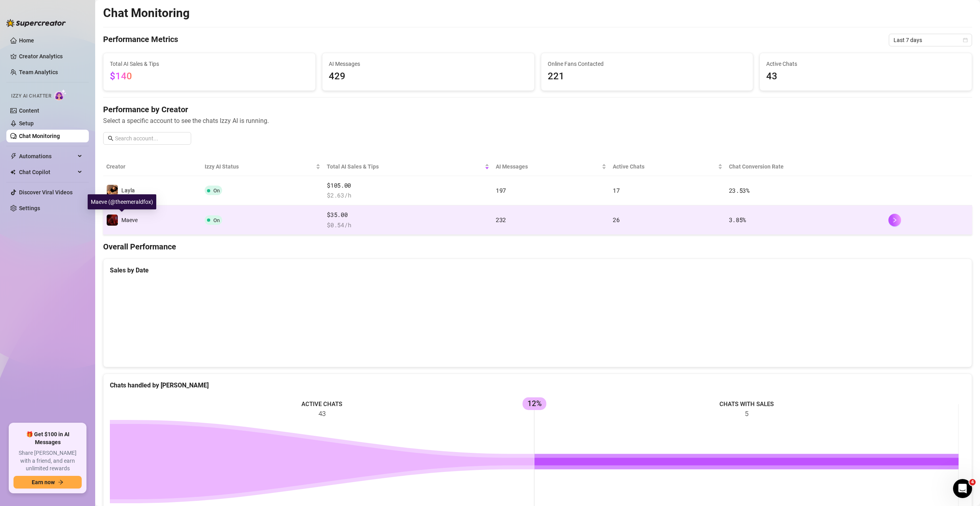 This screenshot has width=980, height=506. What do you see at coordinates (259, 167) in the screenshot?
I see `span: Izzy AI Status` at bounding box center [259, 167].